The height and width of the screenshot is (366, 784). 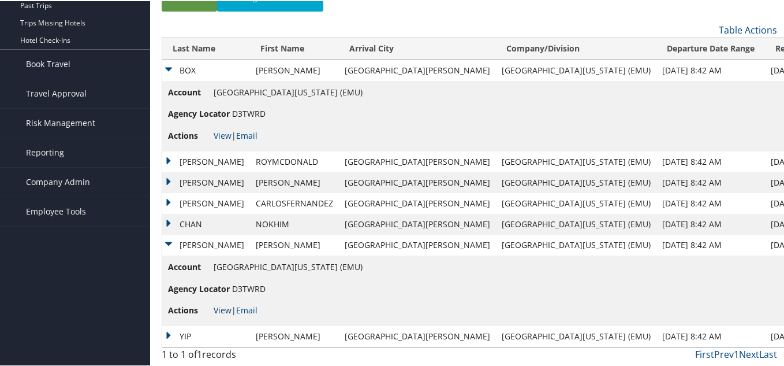 What do you see at coordinates (206, 335) in the screenshot?
I see `td: YIP` at bounding box center [206, 335].